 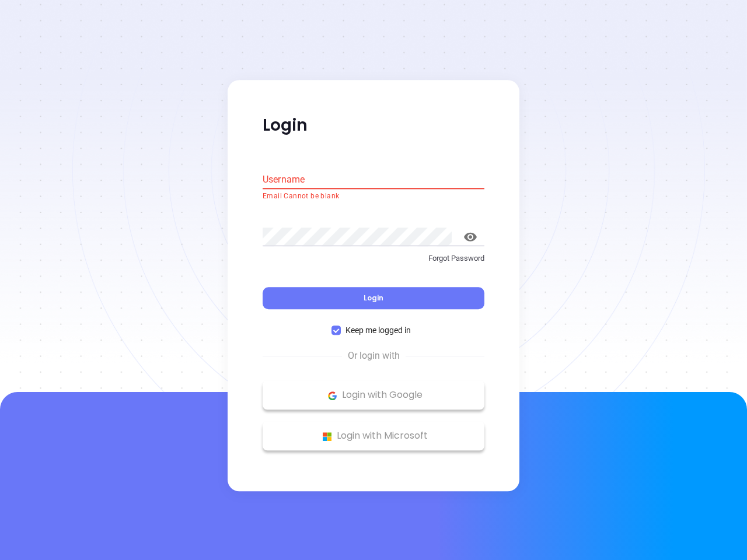 I want to click on button: toggle password visibility, so click(x=470, y=237).